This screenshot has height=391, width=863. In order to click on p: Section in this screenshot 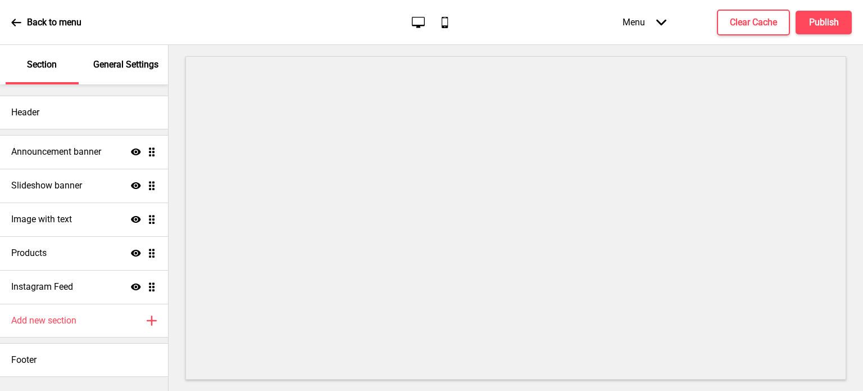, I will do `click(42, 65)`.